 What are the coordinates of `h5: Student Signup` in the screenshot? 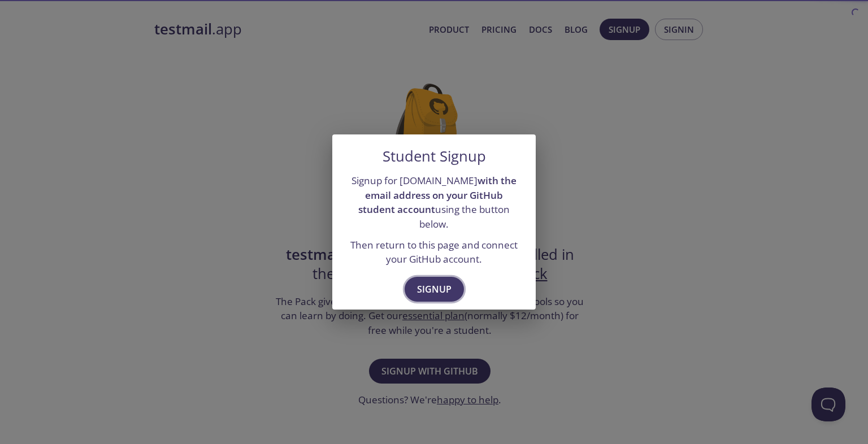 It's located at (434, 156).